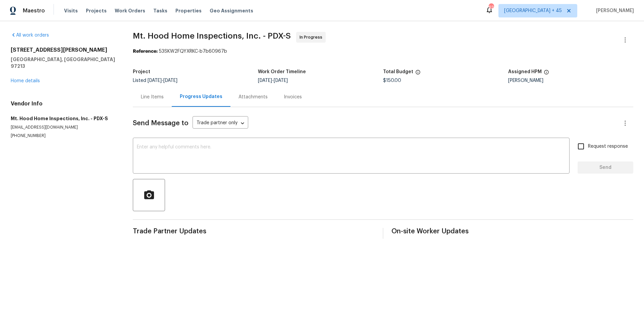 The width and height of the screenshot is (644, 325). What do you see at coordinates (232, 10) in the screenshot?
I see `span: Geo Assignments` at bounding box center [232, 10].